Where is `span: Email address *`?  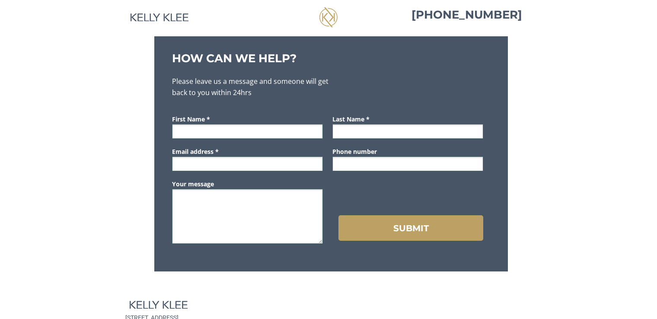
span: Email address * is located at coordinates (195, 151).